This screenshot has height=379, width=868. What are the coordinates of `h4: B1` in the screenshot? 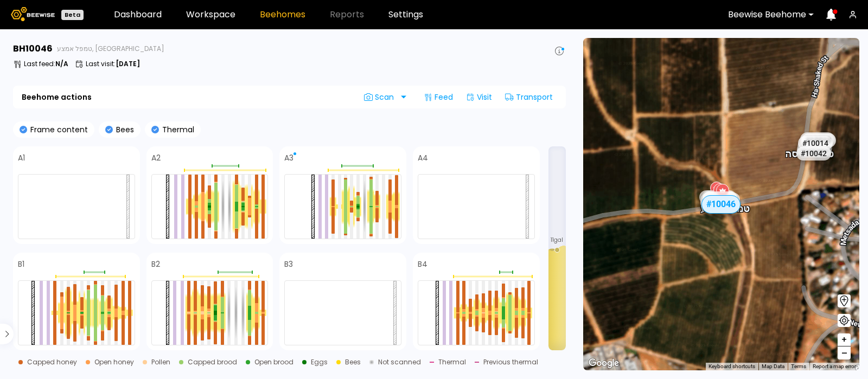 It's located at (21, 264).